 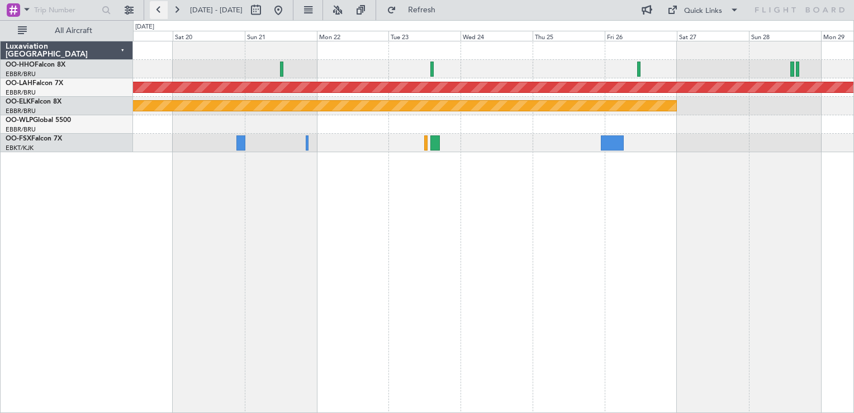 What do you see at coordinates (422, 10) in the screenshot?
I see `span: Refresh` at bounding box center [422, 10].